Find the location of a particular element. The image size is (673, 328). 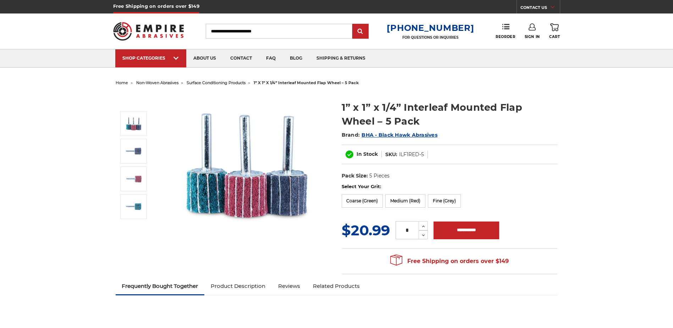

a: Cart is located at coordinates (554, 31).